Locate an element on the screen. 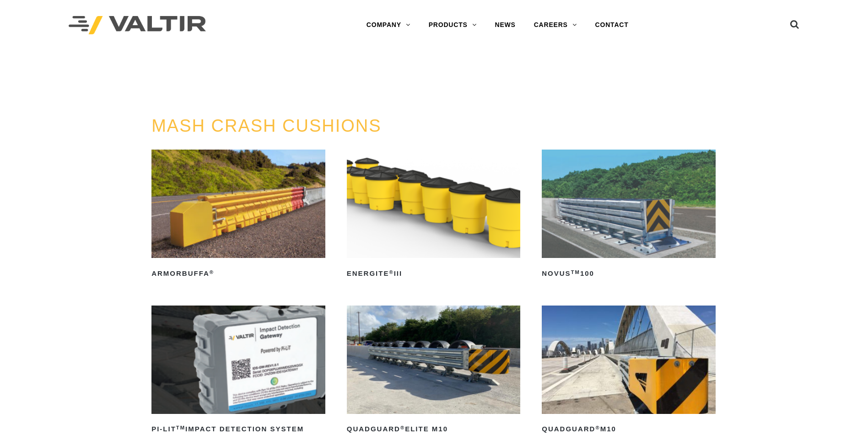 The height and width of the screenshot is (440, 868). h2: ArmorBuffa is located at coordinates (238, 273).